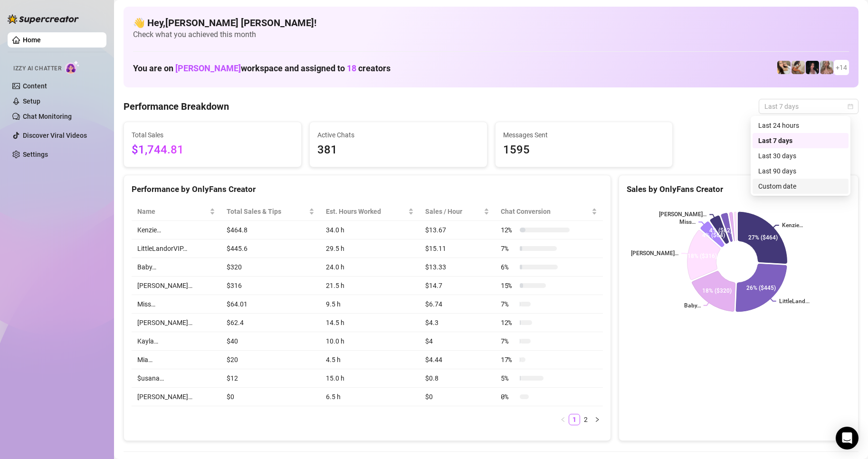 The image size is (868, 459). What do you see at coordinates (270, 341) in the screenshot?
I see `td: $40` at bounding box center [270, 341].